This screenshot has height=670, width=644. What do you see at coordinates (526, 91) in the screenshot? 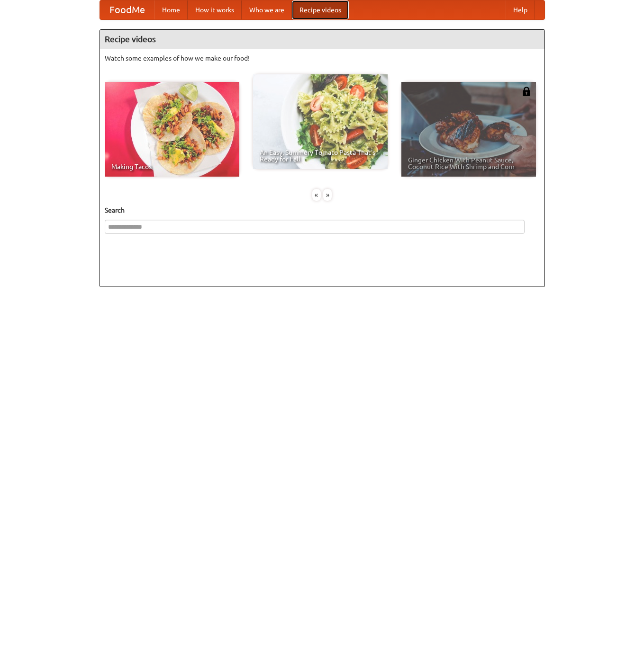
I see `img: 483408.png` at bounding box center [526, 91].